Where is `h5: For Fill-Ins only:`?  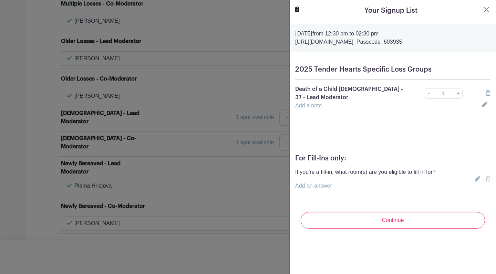
h5: For Fill-Ins only: is located at coordinates (393, 158).